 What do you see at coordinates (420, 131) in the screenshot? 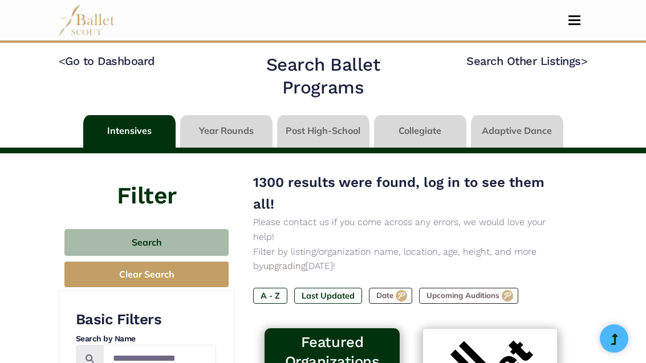
I see `li: Collegiate` at bounding box center [420, 131].